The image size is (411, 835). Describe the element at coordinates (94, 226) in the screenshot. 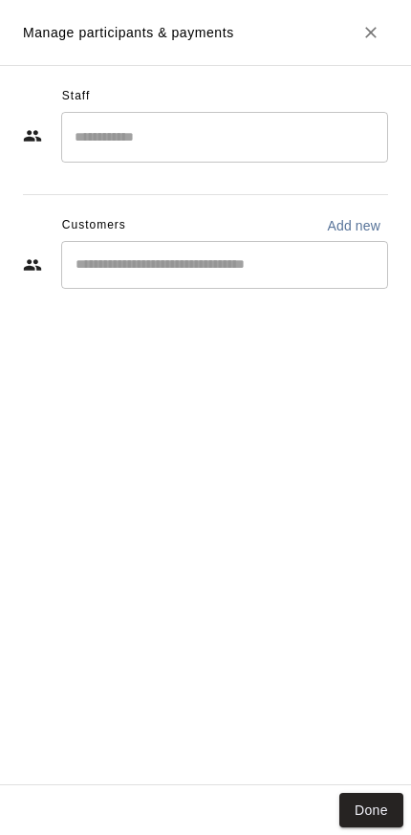

I see `span: Customers` at that location.